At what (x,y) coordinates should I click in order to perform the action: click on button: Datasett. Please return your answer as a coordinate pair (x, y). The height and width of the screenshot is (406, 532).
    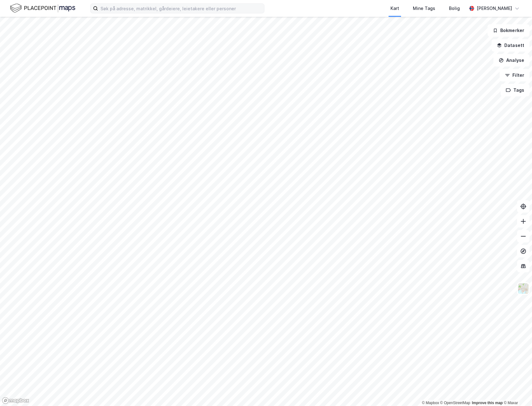
    Looking at the image, I should click on (510, 45).